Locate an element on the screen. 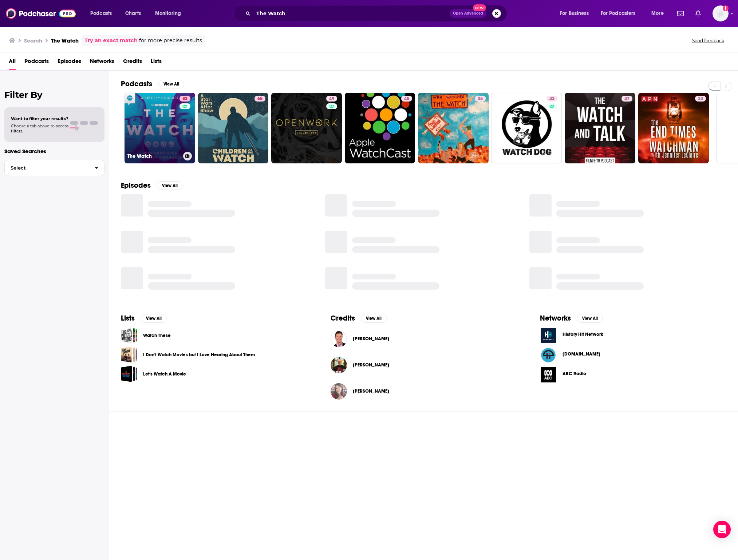 This screenshot has width=738, height=560. a: Let's Watch A Movie is located at coordinates (129, 374).